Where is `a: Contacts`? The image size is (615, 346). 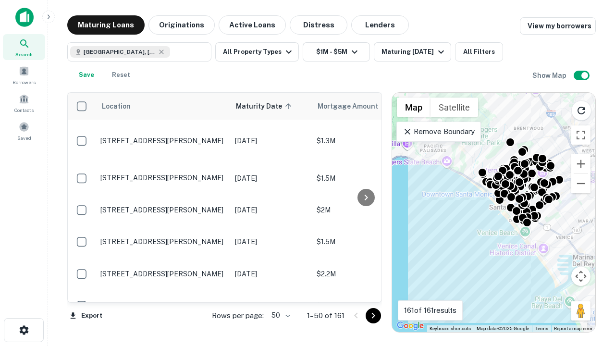 a: Contacts is located at coordinates (24, 103).